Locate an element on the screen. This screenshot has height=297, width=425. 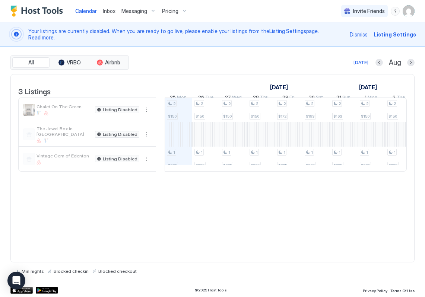
a: Host Tools Logo is located at coordinates (38, 11).